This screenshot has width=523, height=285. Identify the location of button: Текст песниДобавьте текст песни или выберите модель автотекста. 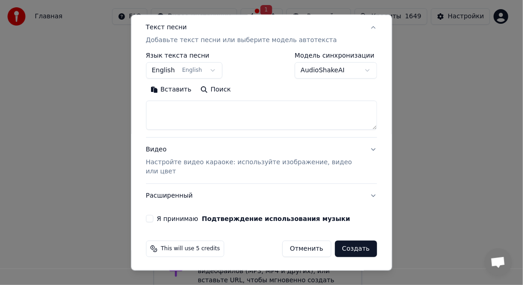
(262, 34).